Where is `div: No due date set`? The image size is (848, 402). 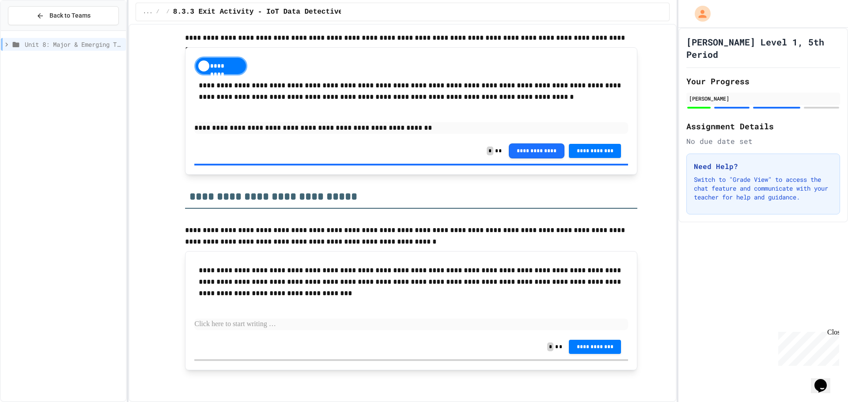 div: No due date set is located at coordinates (763, 141).